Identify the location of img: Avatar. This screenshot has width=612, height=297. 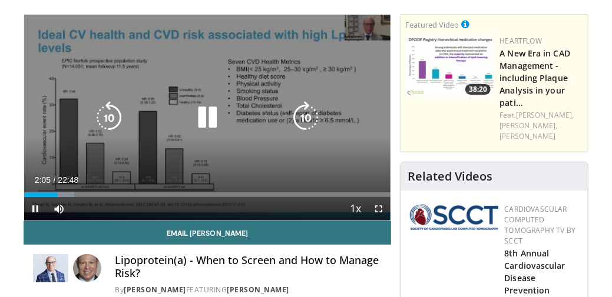
(87, 268).